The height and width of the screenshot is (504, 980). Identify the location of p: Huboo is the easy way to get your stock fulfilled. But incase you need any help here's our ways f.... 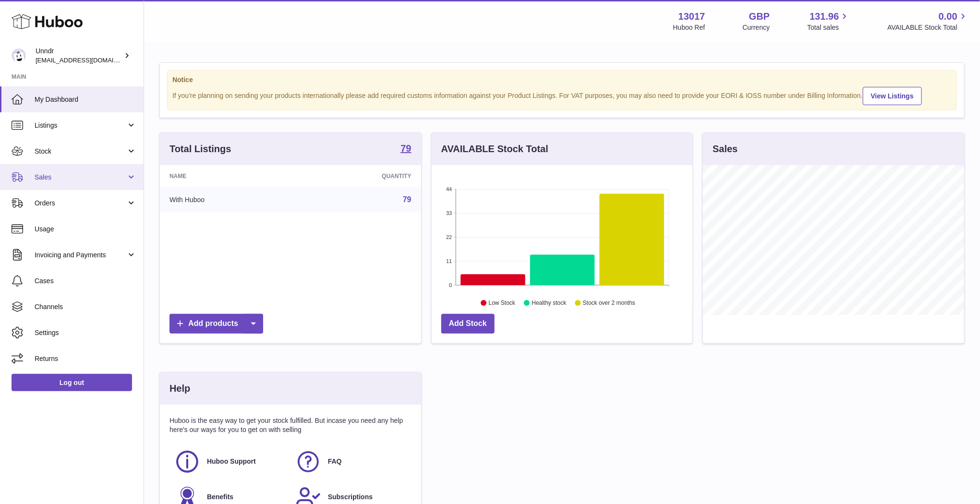
(290, 425).